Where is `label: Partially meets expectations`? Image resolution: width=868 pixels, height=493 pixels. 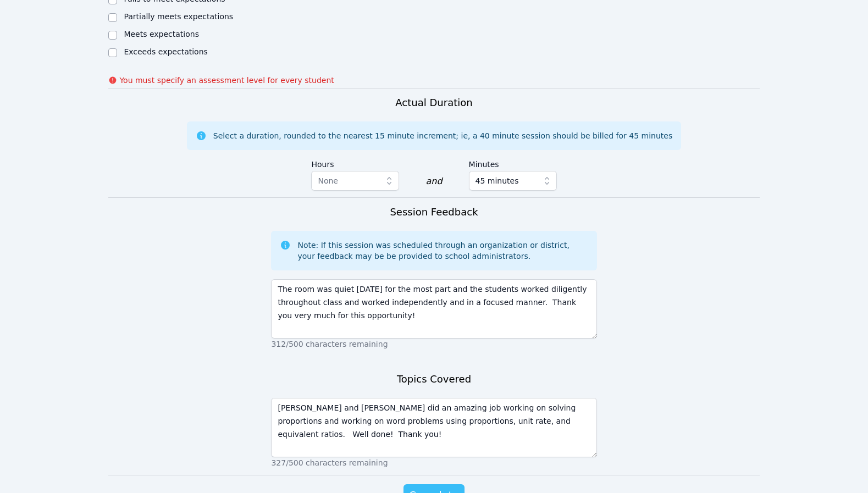 label: Partially meets expectations is located at coordinates (178, 17).